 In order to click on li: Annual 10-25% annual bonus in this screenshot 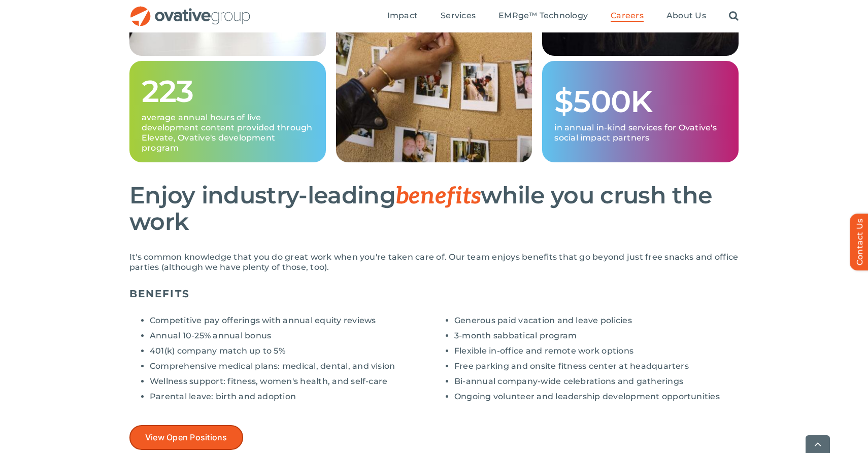, I will do `click(292, 336)`.